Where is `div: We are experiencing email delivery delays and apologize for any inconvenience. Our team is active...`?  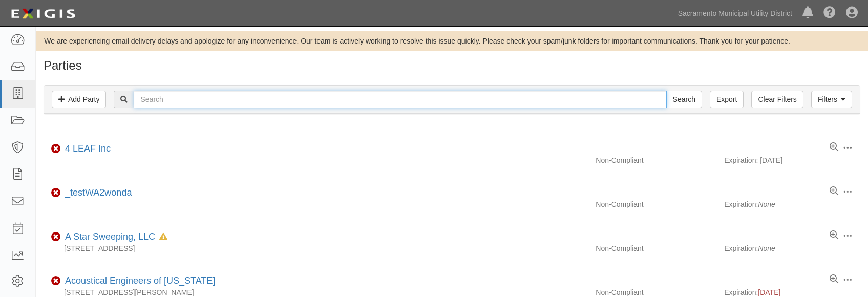 div: We are experiencing email delivery delays and apologize for any inconvenience. Our team is active... is located at coordinates (451, 41).